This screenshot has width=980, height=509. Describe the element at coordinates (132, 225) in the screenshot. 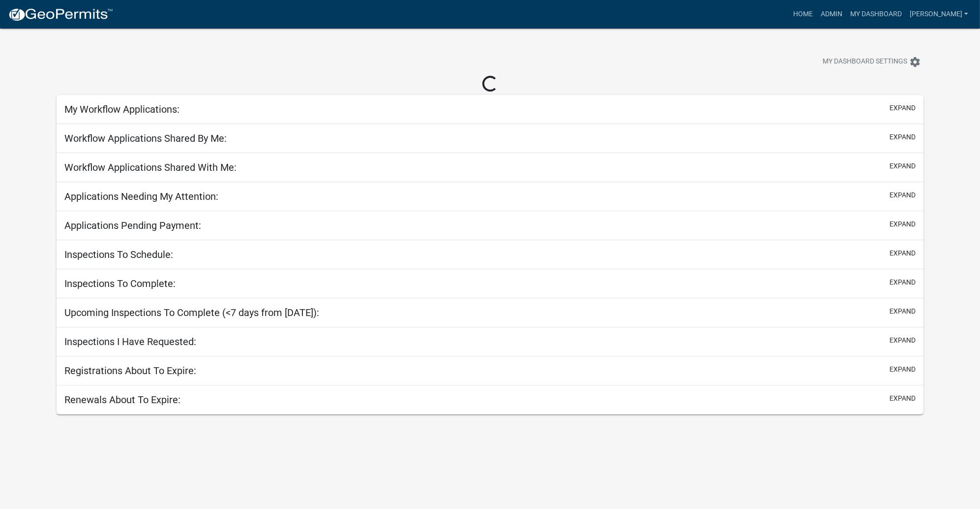

I see `h5: Applications Pending Payment:` at that location.